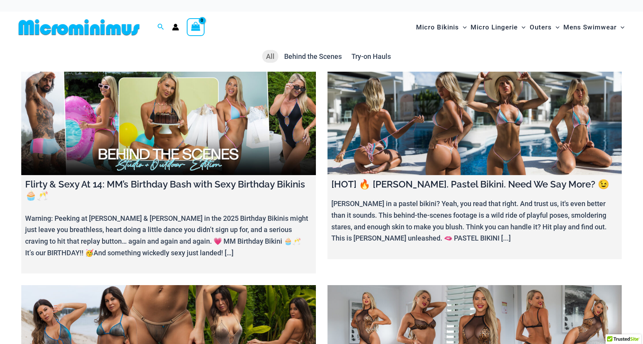 This screenshot has width=643, height=344. Describe the element at coordinates (520, 27) in the screenshot. I see `nav: Site Navigation` at that location.